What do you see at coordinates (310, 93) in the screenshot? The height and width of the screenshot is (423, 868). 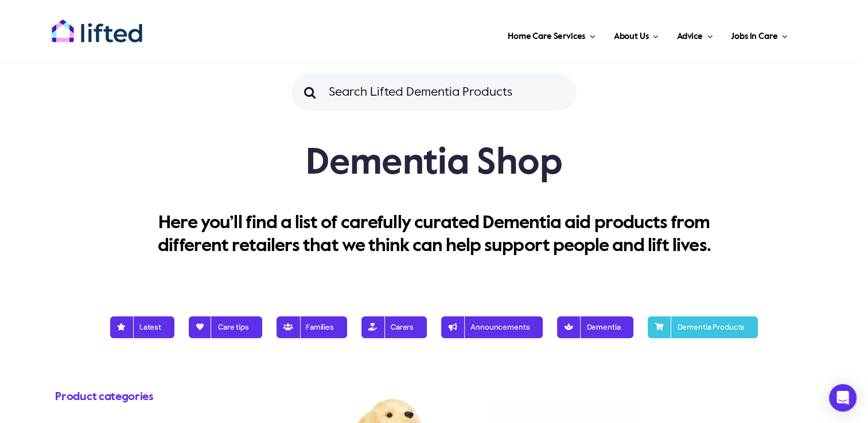 I see `input: Search` at bounding box center [310, 93].